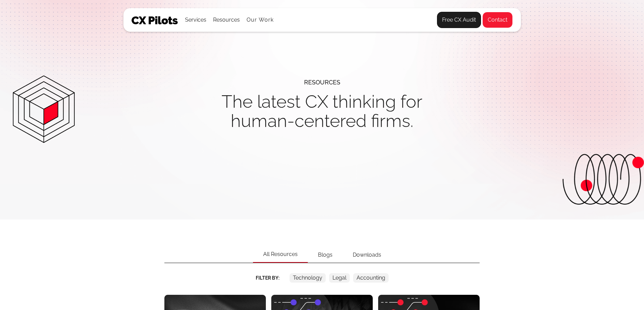  I want to click on form: Email Form, so click(322, 278).